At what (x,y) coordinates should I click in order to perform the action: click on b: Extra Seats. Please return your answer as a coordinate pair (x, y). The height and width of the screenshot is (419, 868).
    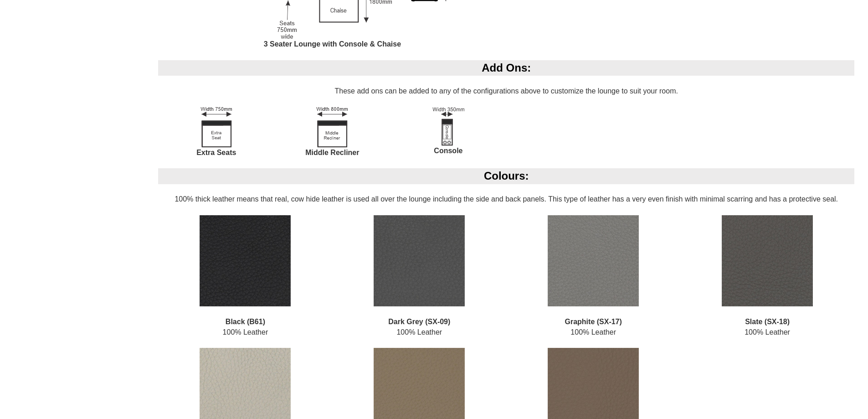
    Looking at the image, I should click on (216, 152).